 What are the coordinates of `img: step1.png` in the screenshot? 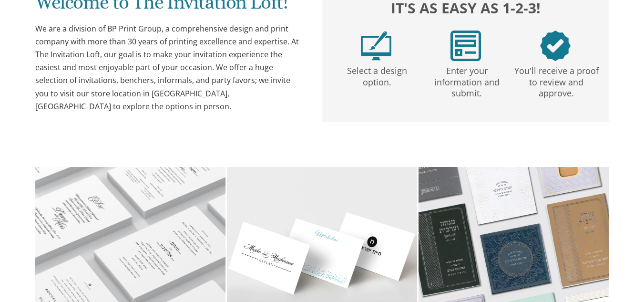 It's located at (376, 46).